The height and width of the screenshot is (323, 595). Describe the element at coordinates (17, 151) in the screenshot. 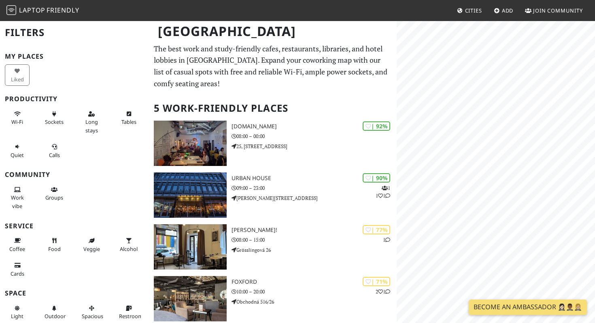

I see `button: Quiet` at that location.